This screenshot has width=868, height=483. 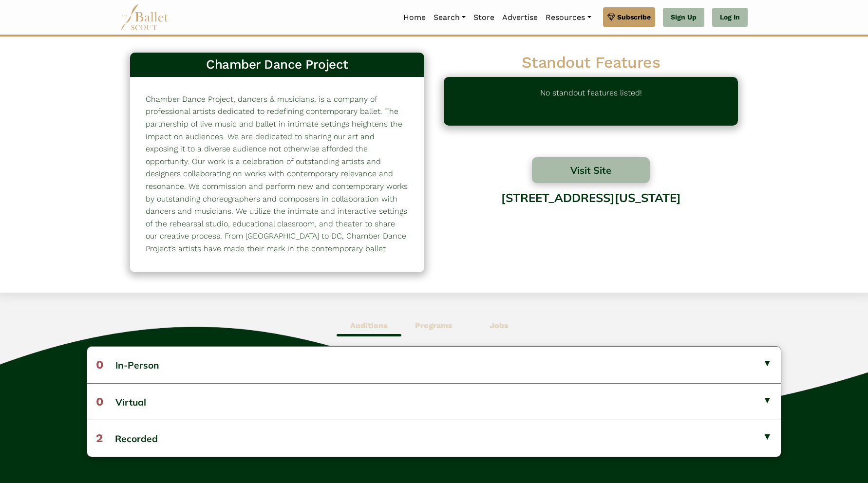 I want to click on a: Store, so click(x=484, y=18).